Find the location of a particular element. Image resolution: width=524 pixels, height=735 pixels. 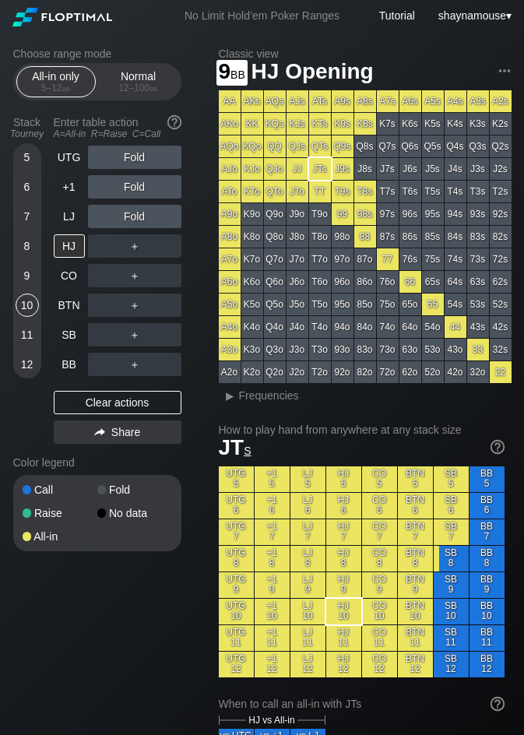

div: BB 10 is located at coordinates (487, 611).